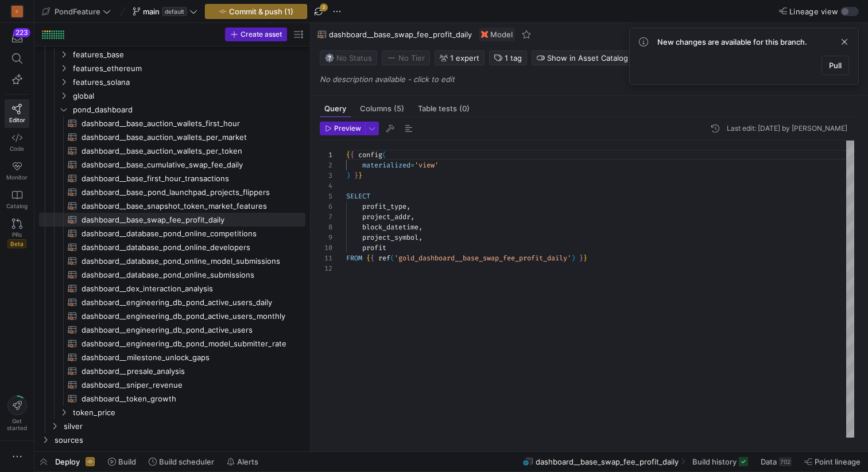  What do you see at coordinates (347, 128) in the screenshot?
I see `span: Preview` at bounding box center [347, 128].